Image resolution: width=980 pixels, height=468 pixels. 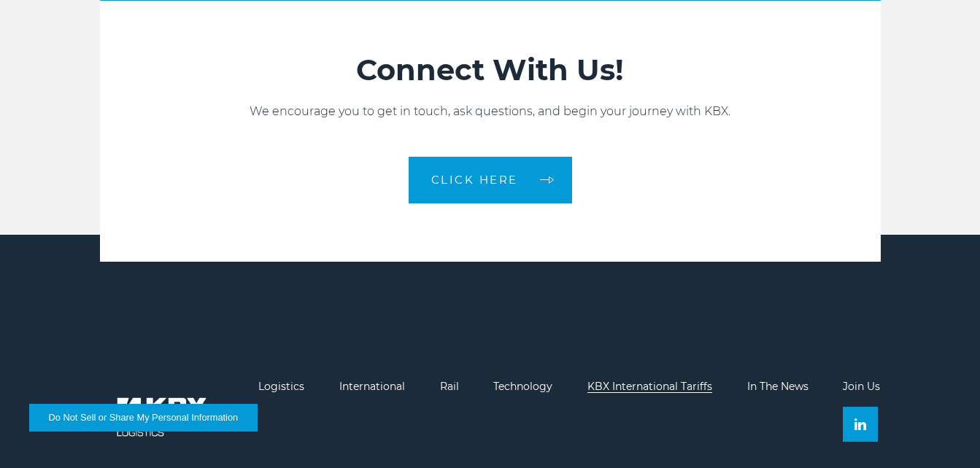 I want to click on a: Logistics, so click(x=281, y=386).